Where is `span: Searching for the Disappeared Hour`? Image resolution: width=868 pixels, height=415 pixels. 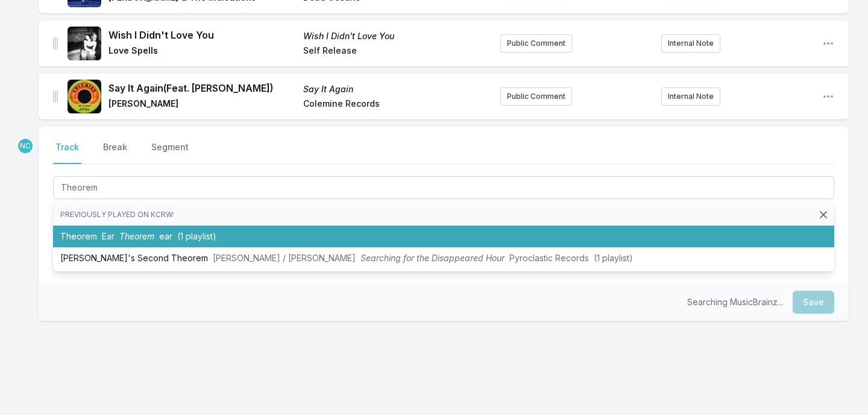
span: Searching for the Disappeared Hour is located at coordinates (432, 257).